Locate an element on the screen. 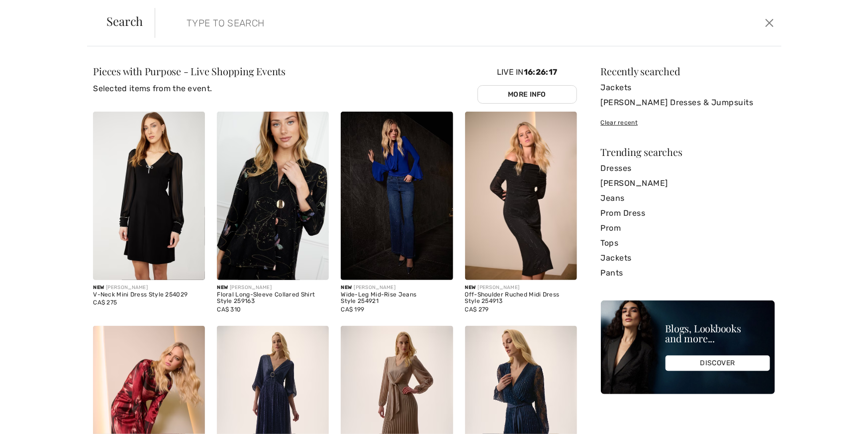 This screenshot has height=434, width=868. span: CA$ 310 is located at coordinates (228, 309).